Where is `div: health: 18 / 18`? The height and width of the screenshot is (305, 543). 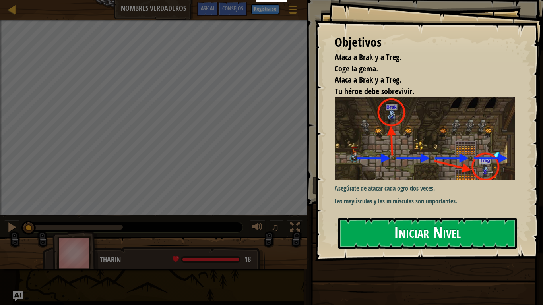 div: health: 18 / 18 is located at coordinates (212, 260).